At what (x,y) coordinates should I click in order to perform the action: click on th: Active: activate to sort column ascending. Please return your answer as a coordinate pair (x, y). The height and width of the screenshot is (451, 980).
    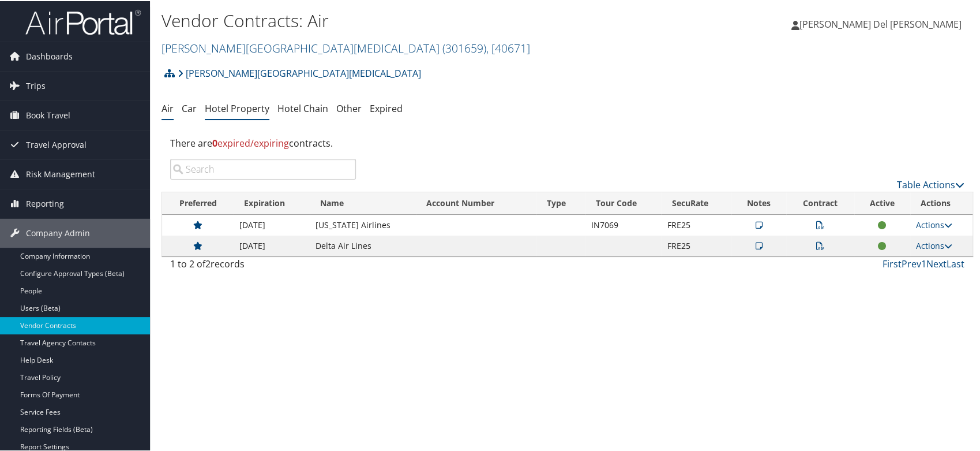
    Looking at the image, I should click on (882, 202).